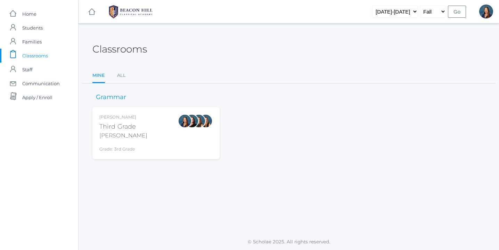 The height and width of the screenshot is (250, 499). Describe the element at coordinates (121, 75) in the screenshot. I see `a: All` at that location.